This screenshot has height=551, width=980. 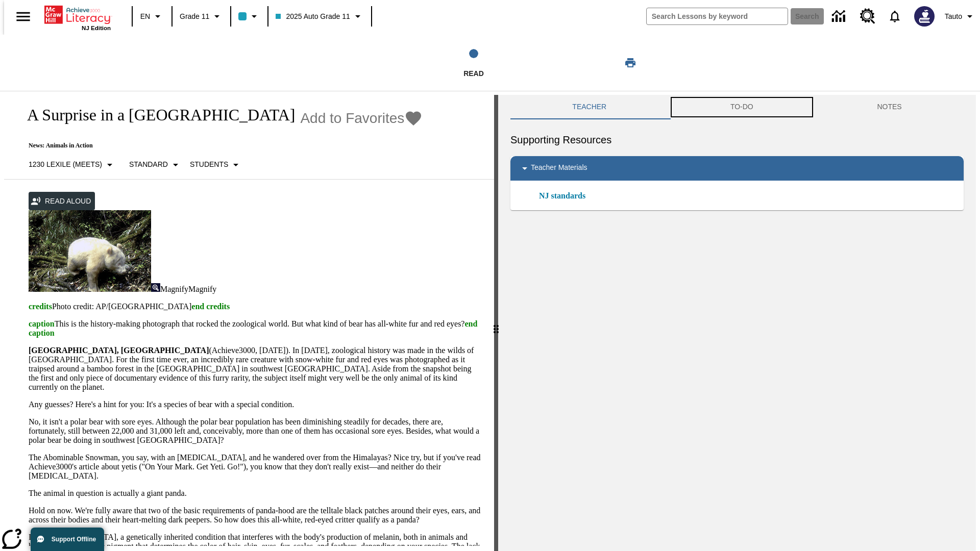 I want to click on p: Teacher Materials, so click(x=559, y=168).